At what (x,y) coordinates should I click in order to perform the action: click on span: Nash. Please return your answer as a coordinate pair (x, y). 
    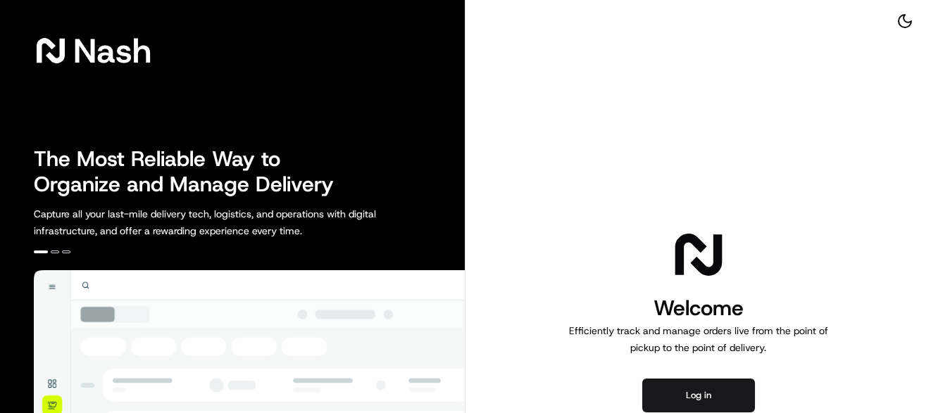
    Looking at the image, I should click on (112, 51).